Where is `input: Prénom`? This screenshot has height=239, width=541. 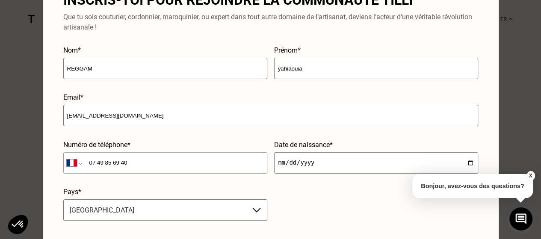
input: Prénom is located at coordinates (376, 68).